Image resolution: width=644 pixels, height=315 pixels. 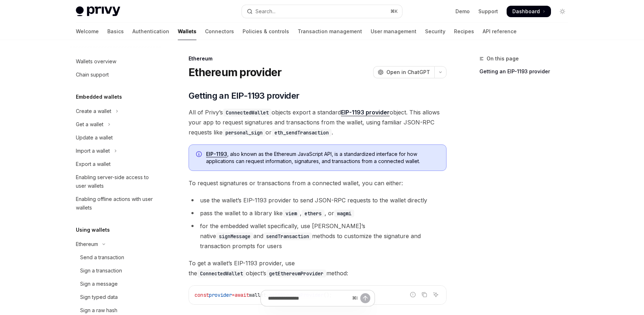 I want to click on span: , also known as the Ethereum JavaScript API, is a standardized interface for how applications can..., so click(x=322, y=158).